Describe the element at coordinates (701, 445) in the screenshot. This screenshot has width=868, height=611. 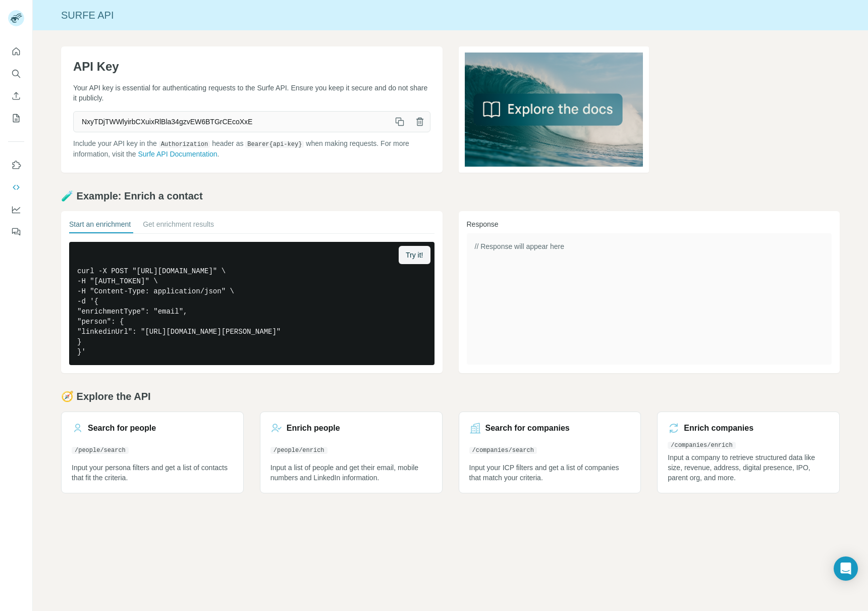
I see `code: /companies/enrich` at that location.